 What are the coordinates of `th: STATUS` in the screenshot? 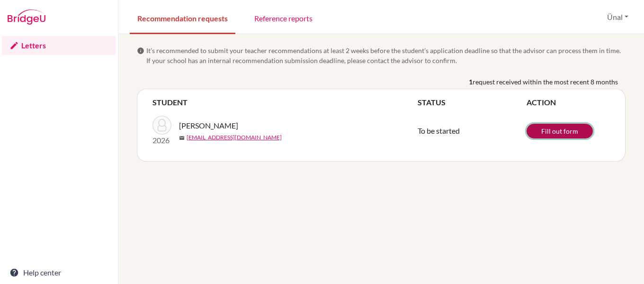 It's located at (472, 102).